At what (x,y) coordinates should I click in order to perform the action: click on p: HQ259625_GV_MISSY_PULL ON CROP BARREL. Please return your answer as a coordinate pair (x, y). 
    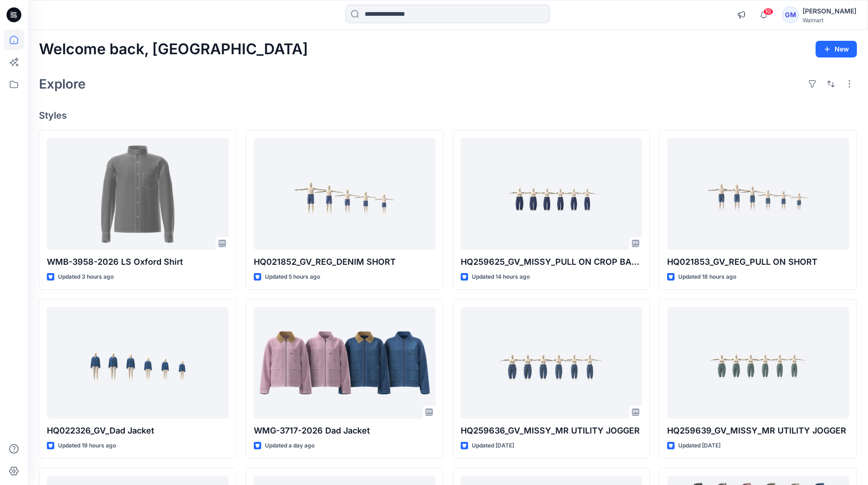
    Looking at the image, I should click on (551, 262).